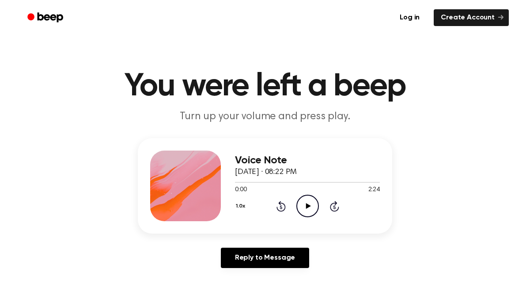  Describe the element at coordinates (409, 18) in the screenshot. I see `a: Log in` at that location.